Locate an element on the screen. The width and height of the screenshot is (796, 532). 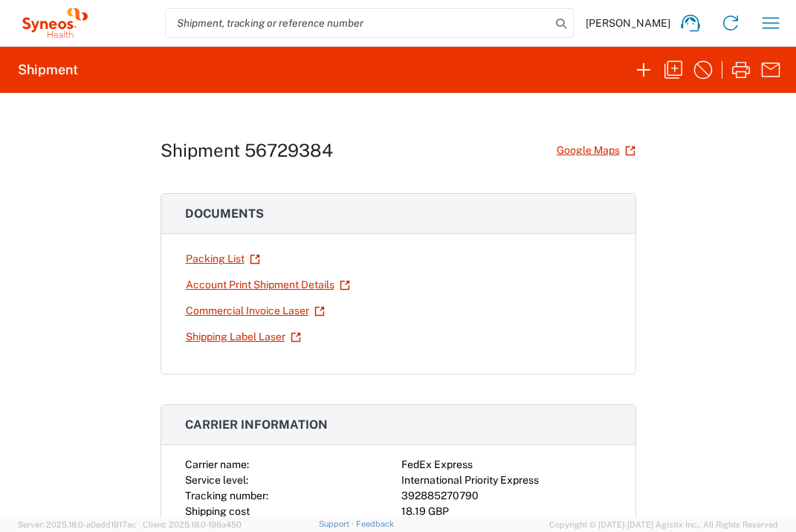
span: Documents is located at coordinates (225, 213).